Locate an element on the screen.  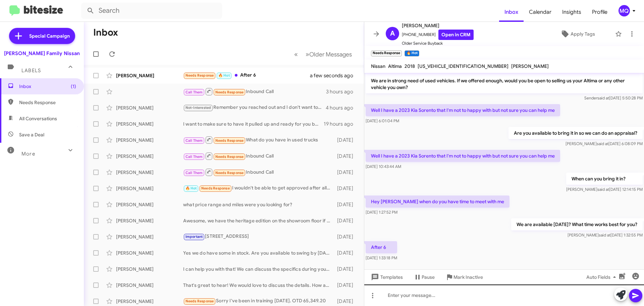
span: Inbox is located at coordinates (511, 12).